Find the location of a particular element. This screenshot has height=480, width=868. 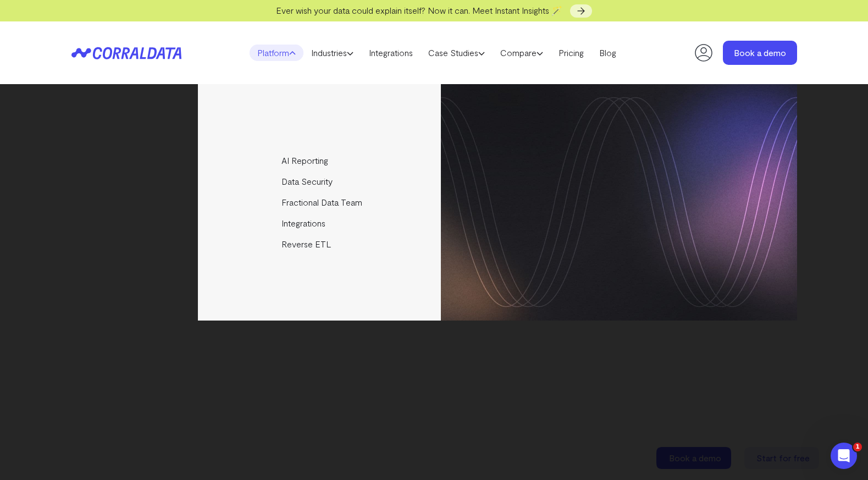

a: Pricing is located at coordinates (571, 53).